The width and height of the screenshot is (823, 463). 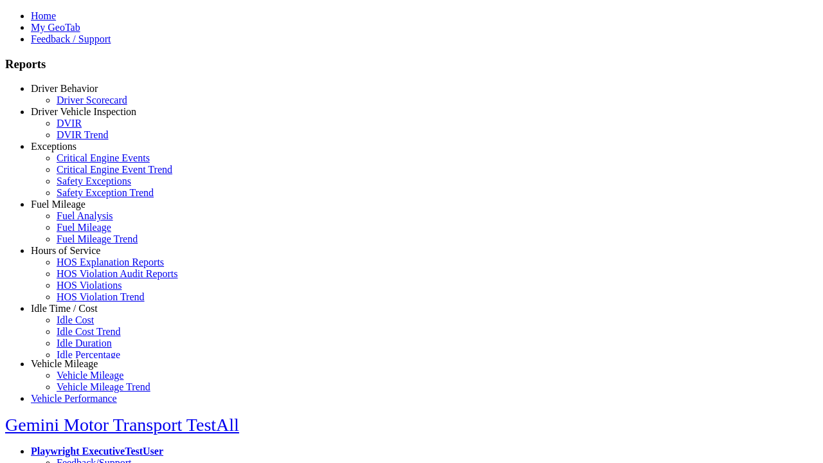 I want to click on a: Idle Cost Trend, so click(x=89, y=331).